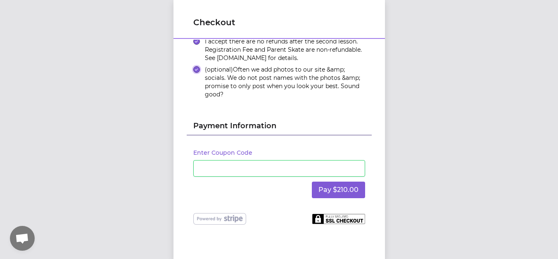 This screenshot has height=259, width=558. What do you see at coordinates (22, 238) in the screenshot?
I see `div: Open chat` at bounding box center [22, 238].